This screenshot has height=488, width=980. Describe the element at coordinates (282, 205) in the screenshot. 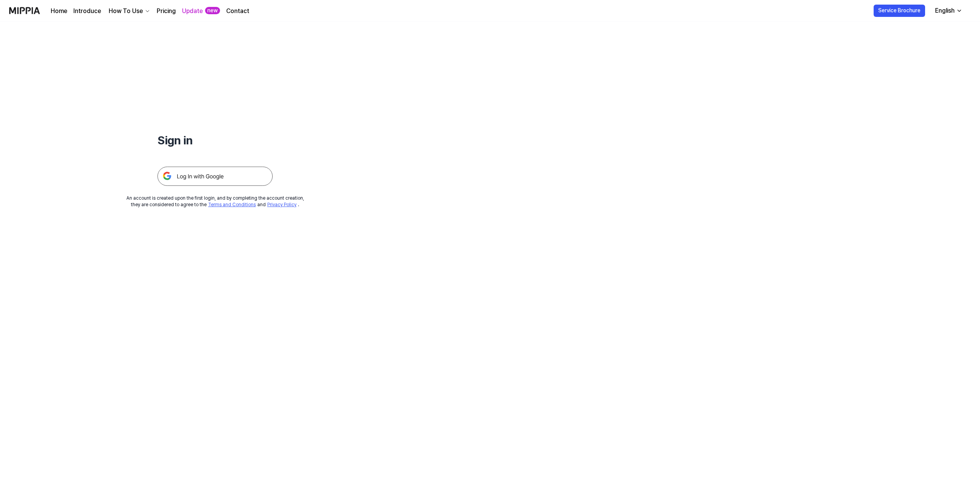

I see `a: Privacy Policy` at that location.